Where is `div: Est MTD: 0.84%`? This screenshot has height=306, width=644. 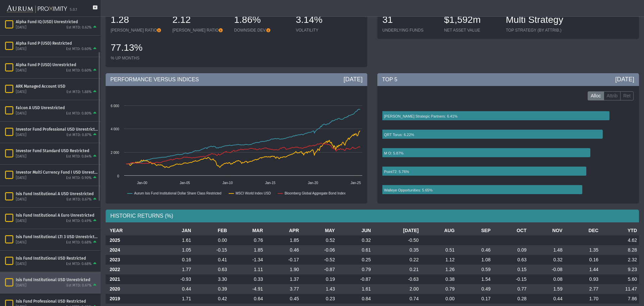 div: Est MTD: 0.84% is located at coordinates (79, 156).